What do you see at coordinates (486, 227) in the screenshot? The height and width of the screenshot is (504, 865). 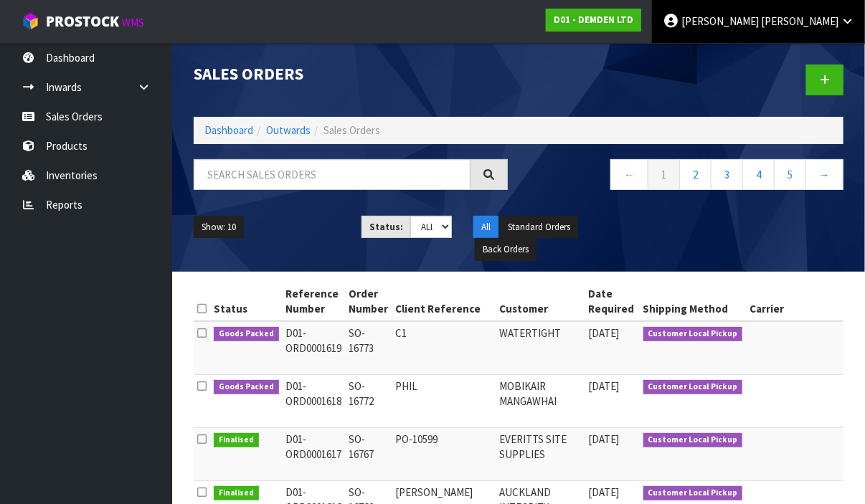 I see `button: All` at bounding box center [486, 227].